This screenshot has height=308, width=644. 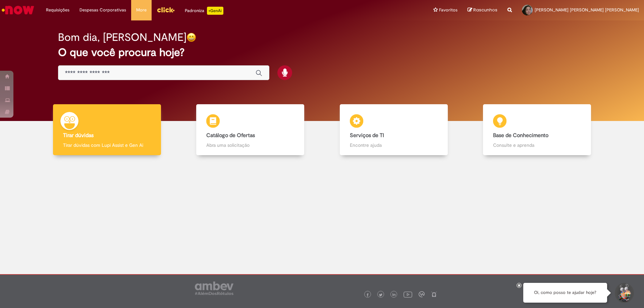 I want to click on img: click_logo_yellow_360x200.png, so click(x=165, y=10).